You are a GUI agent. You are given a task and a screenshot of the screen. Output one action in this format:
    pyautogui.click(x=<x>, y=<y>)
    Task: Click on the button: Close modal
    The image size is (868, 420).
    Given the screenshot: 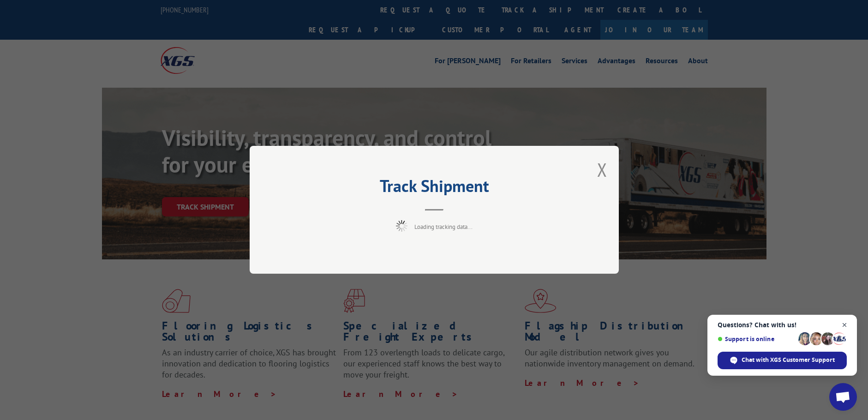 What is the action you would take?
    pyautogui.click(x=602, y=169)
    